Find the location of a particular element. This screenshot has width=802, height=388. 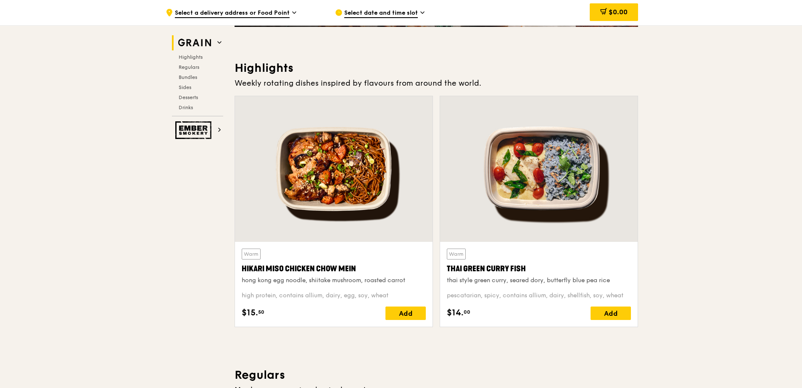

div: Weekly rotating dishes inspired by flavours from around the world. is located at coordinates (436, 83).